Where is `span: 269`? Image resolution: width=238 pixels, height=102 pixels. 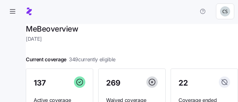 span: 269 is located at coordinates (113, 83).